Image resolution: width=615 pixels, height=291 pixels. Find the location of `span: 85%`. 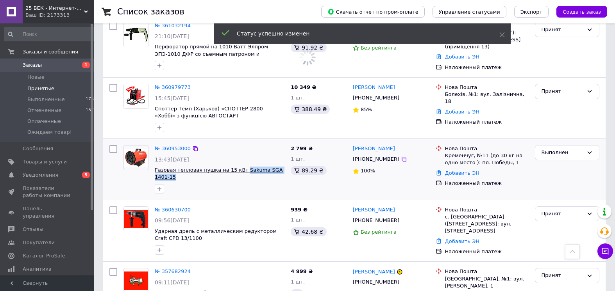

span: 85% is located at coordinates (366, 109).